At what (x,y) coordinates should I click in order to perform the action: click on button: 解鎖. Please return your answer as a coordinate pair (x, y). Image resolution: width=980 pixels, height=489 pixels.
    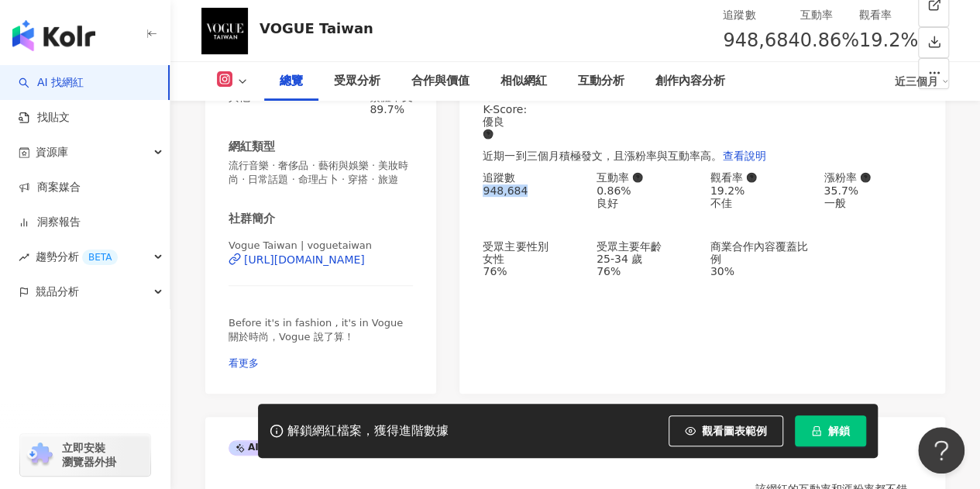
    Looking at the image, I should click on (830, 430).